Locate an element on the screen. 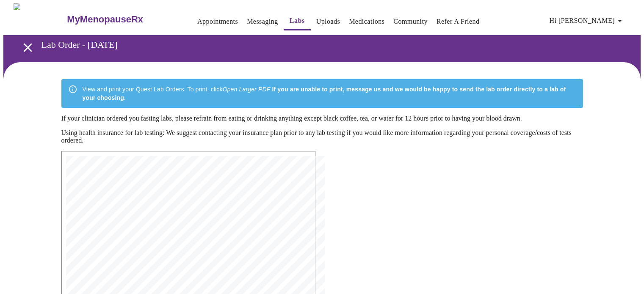 This screenshot has width=644, height=294. button: Messaging is located at coordinates (262, 22).